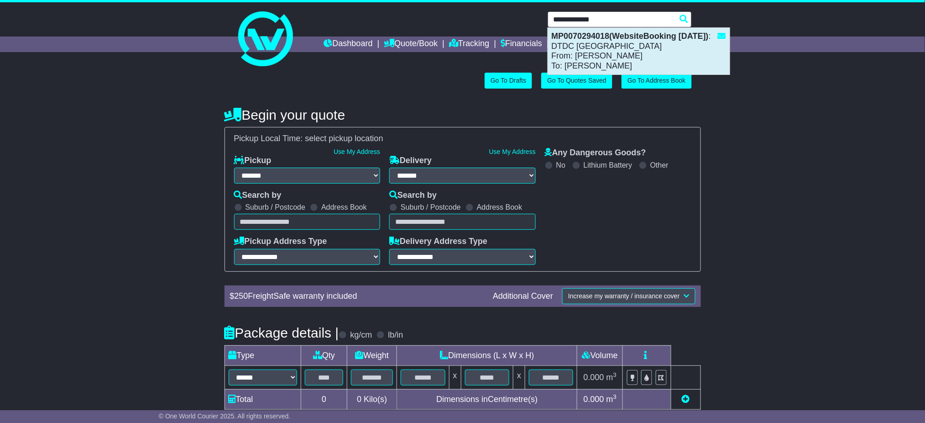 The width and height of the screenshot is (925, 423). I want to click on span: select pickup location, so click(344, 138).